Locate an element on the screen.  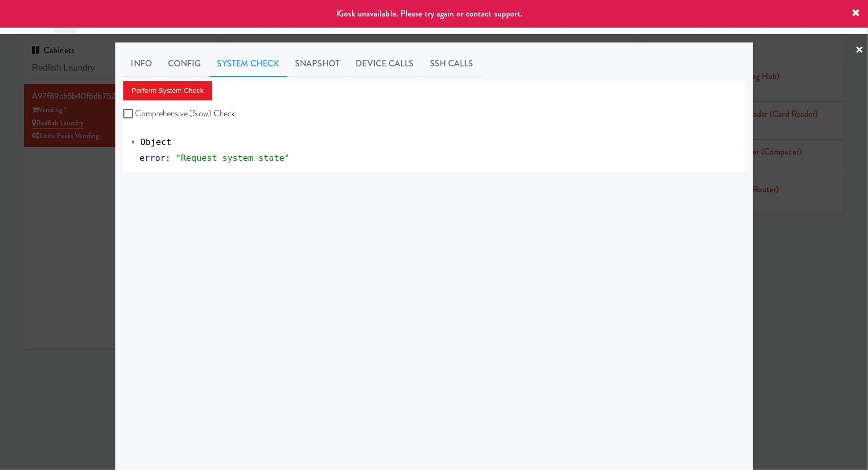
input: Comprehensive (Slow) Check is located at coordinates (129, 114).